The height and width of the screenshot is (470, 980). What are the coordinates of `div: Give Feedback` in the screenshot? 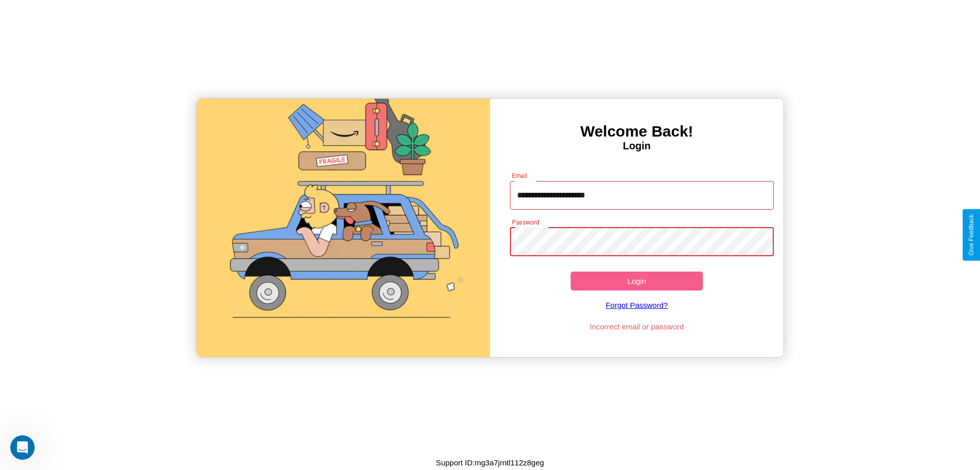 It's located at (971, 234).